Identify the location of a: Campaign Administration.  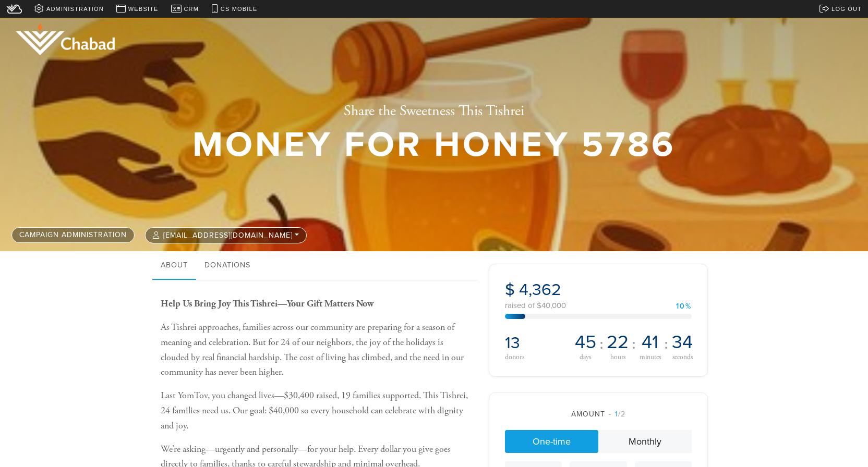
(73, 235).